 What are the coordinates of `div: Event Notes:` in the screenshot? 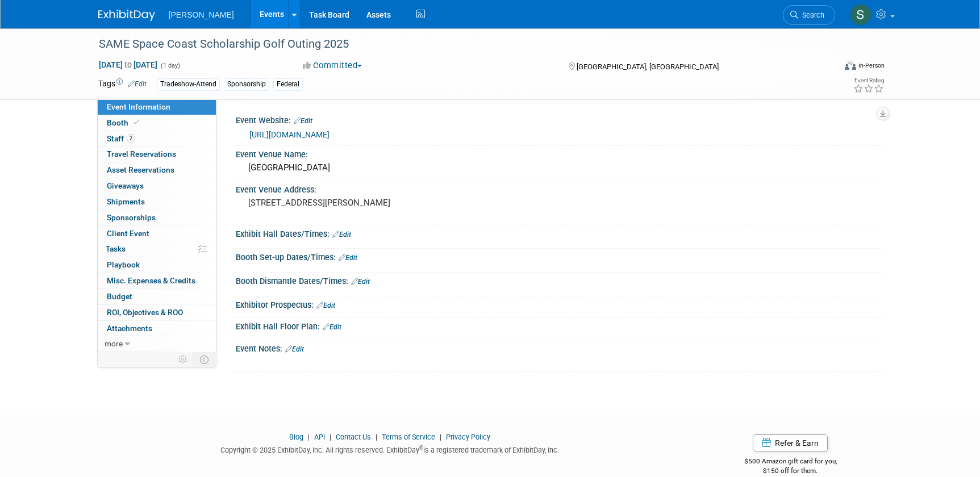 It's located at (559, 348).